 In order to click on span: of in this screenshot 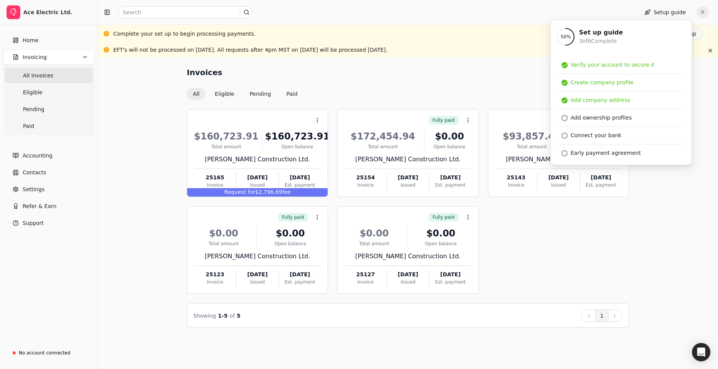, I will do `click(232, 316)`.